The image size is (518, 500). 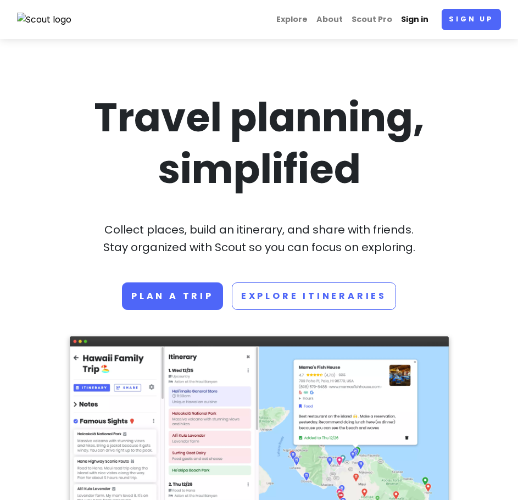 I want to click on a: Plan a trip, so click(x=173, y=296).